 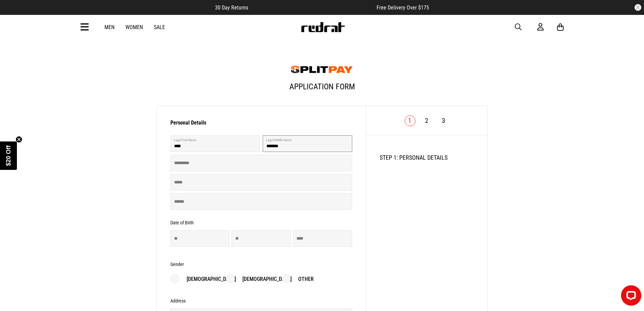 I want to click on img: Redrat logo, so click(x=323, y=27).